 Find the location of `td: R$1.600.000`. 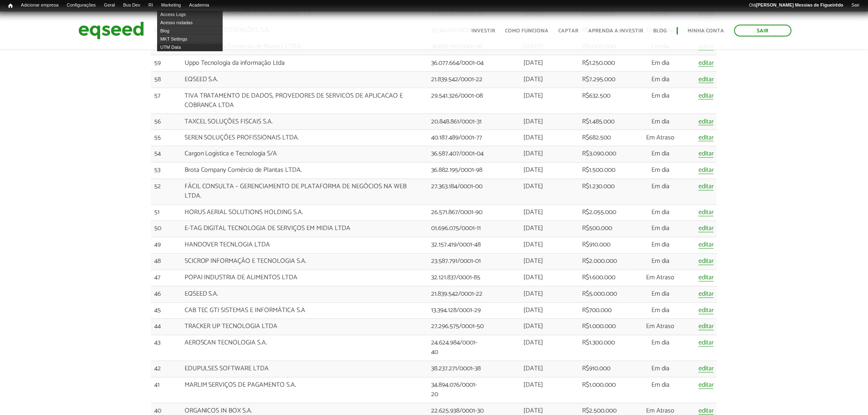

td: R$1.600.000 is located at coordinates (602, 278).